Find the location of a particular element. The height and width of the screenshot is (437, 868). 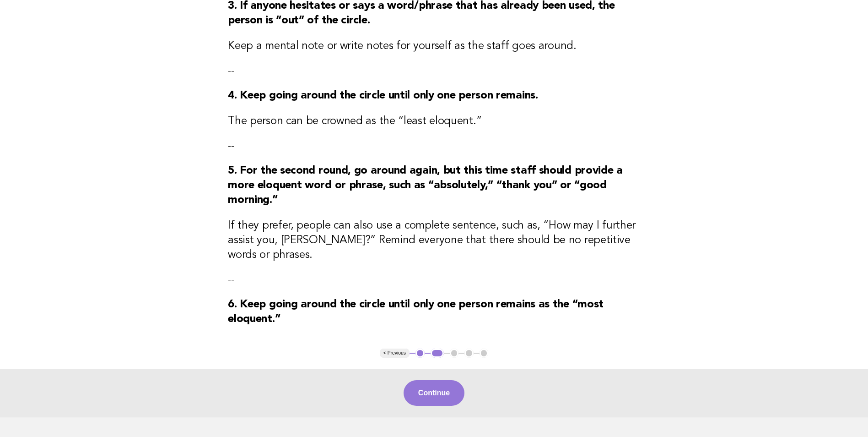

h3: If they prefer, people can also use a complete sentence, such as, “How may I further assist you, ... is located at coordinates (434, 240).